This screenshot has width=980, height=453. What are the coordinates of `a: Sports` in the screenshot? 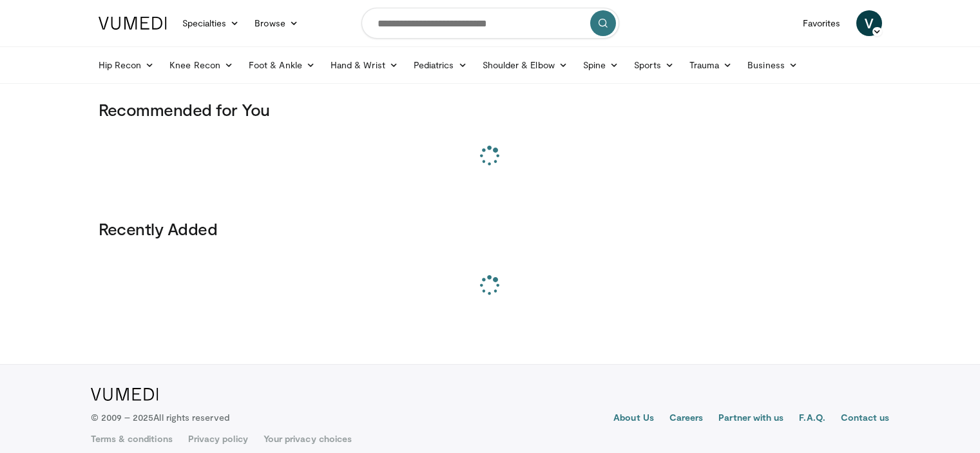 It's located at (654, 65).